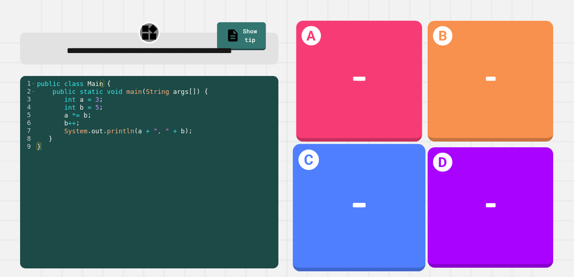 The width and height of the screenshot is (574, 277). Describe the element at coordinates (443, 36) in the screenshot. I see `h1: B` at that location.